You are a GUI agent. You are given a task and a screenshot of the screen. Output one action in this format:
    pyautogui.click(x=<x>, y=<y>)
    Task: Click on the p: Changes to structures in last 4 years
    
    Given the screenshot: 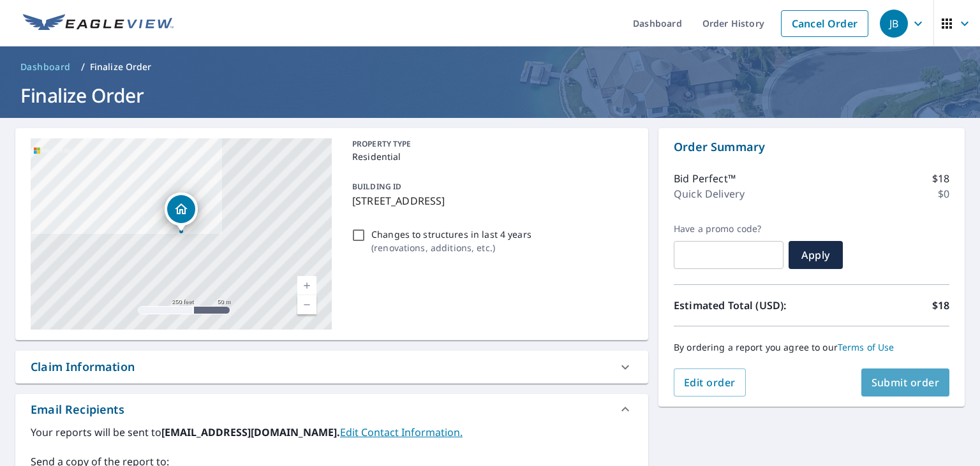 What is the action you would take?
    pyautogui.click(x=451, y=234)
    